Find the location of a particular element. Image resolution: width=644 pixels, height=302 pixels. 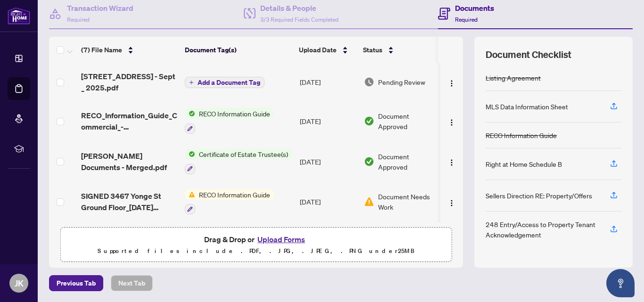

span: Previous Tab is located at coordinates (76, 283).